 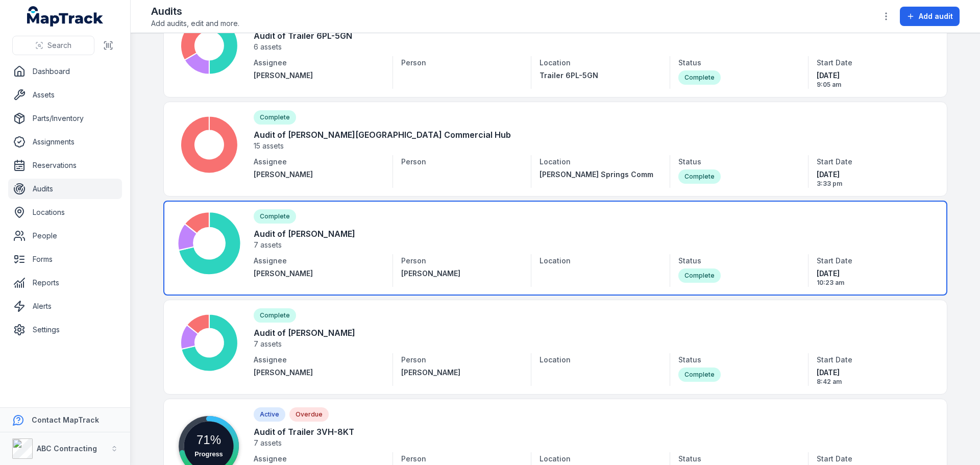 I want to click on span: Search, so click(x=59, y=46).